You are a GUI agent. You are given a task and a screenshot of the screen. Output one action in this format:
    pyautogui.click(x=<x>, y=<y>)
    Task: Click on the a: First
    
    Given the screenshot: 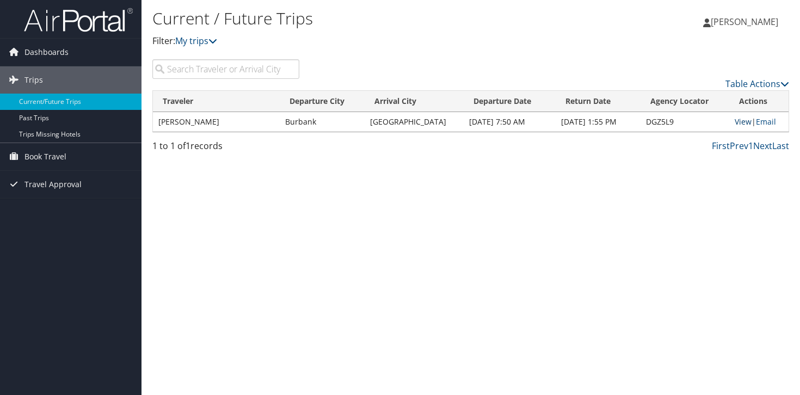 What is the action you would take?
    pyautogui.click(x=721, y=146)
    